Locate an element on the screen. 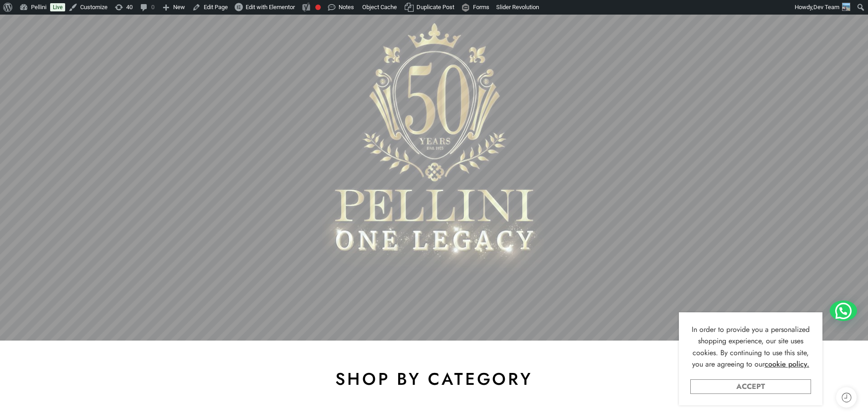 The width and height of the screenshot is (868, 419). a: cookie policy. is located at coordinates (787, 365).